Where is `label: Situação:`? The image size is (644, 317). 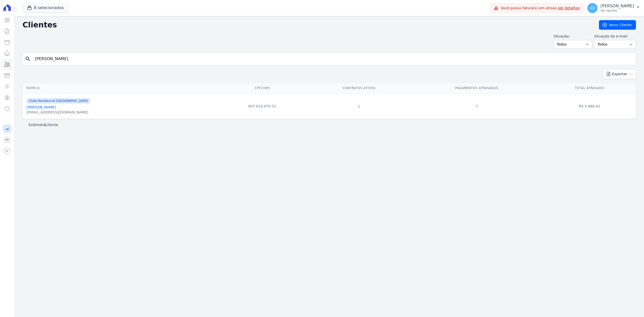
label: Situação: is located at coordinates (573, 36).